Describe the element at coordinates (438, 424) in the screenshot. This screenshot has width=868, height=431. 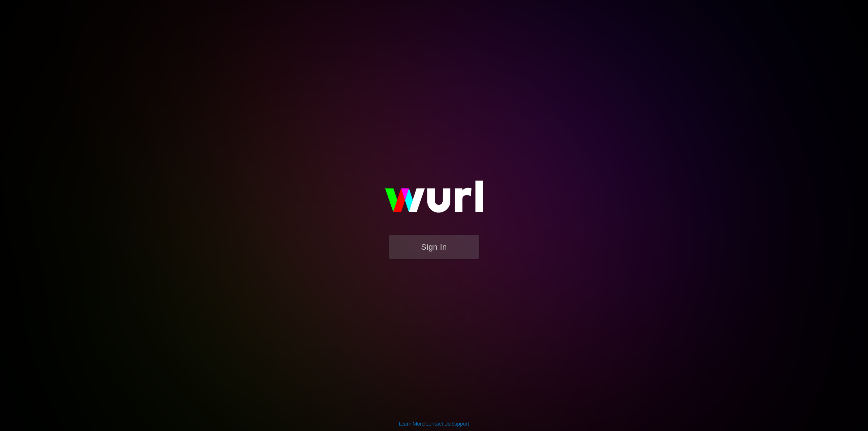
I see `a: Contact Us` at that location.